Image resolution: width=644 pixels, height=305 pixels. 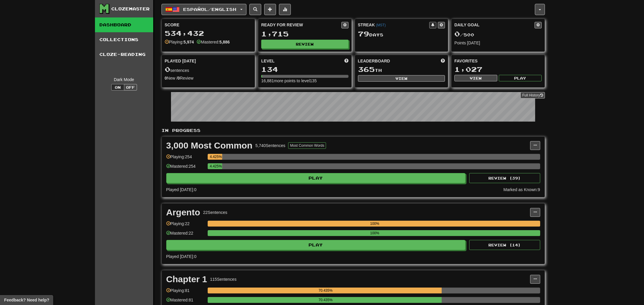 What do you see at coordinates (187, 279) in the screenshot?
I see `div: Chapter 1` at bounding box center [187, 279].